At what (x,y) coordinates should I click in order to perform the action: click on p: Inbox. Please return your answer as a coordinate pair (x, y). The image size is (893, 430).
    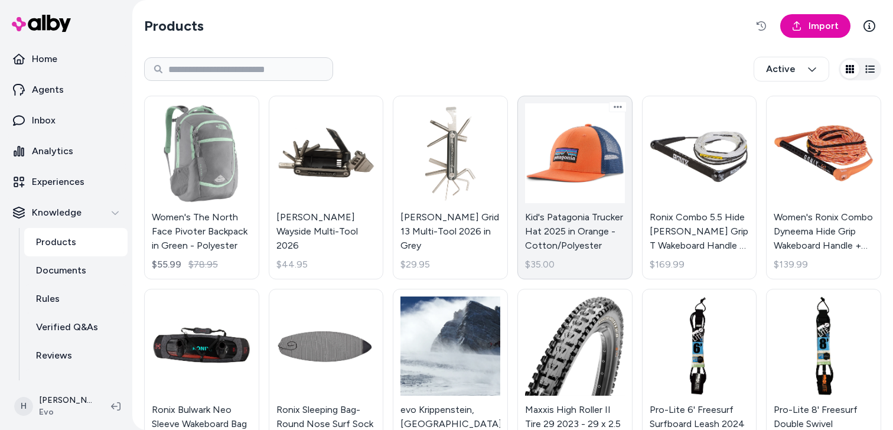
    Looking at the image, I should click on (44, 121).